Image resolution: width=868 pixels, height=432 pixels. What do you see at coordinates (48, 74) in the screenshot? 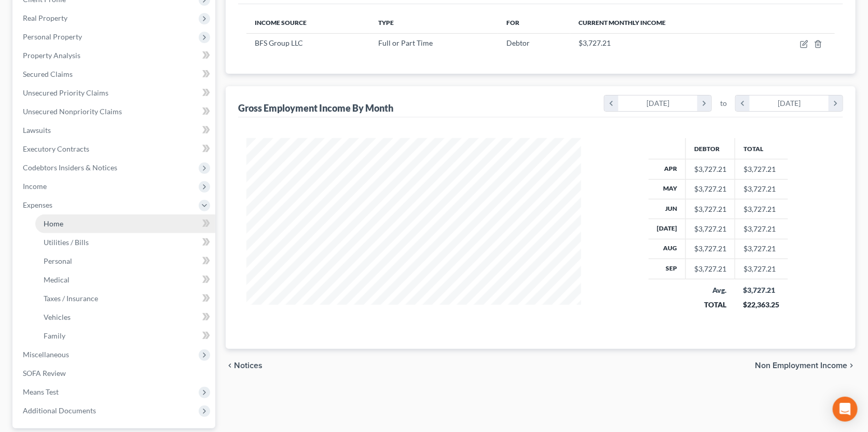
I see `span: Secured Claims` at bounding box center [48, 74].